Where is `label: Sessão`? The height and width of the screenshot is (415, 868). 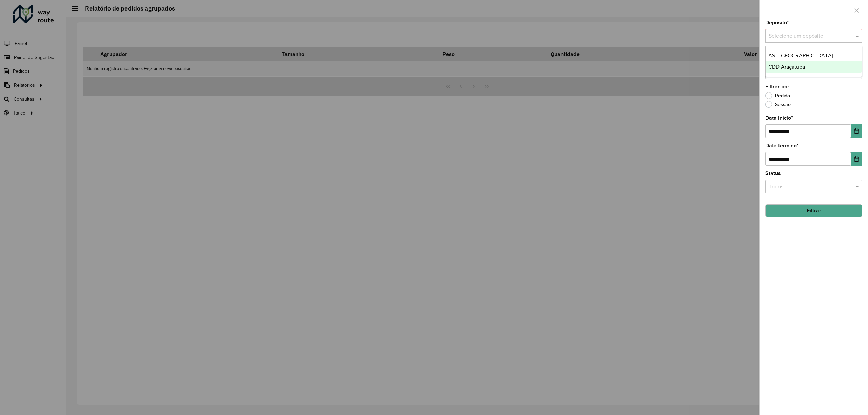
label: Sessão is located at coordinates (778, 104).